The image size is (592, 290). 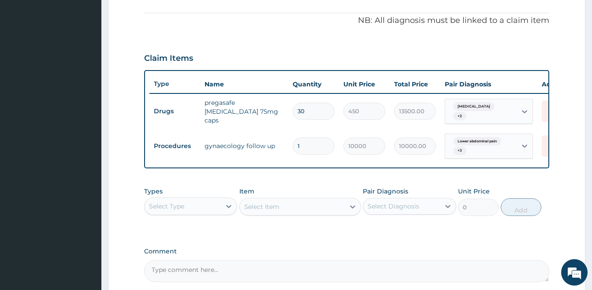 I want to click on label: Unit Price, so click(x=474, y=191).